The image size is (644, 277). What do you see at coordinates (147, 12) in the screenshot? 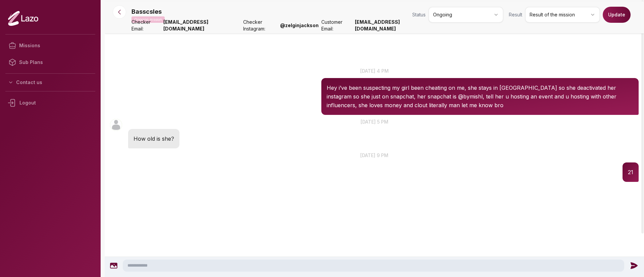
I see `p: Basscsles` at bounding box center [147, 12].